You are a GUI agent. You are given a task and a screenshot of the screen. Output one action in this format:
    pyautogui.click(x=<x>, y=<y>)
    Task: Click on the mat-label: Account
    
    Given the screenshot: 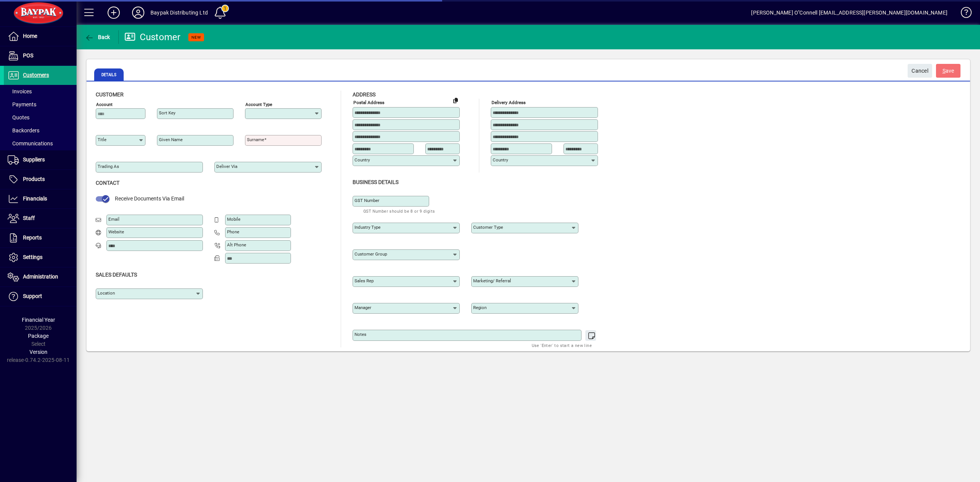 What is the action you would take?
    pyautogui.click(x=104, y=104)
    